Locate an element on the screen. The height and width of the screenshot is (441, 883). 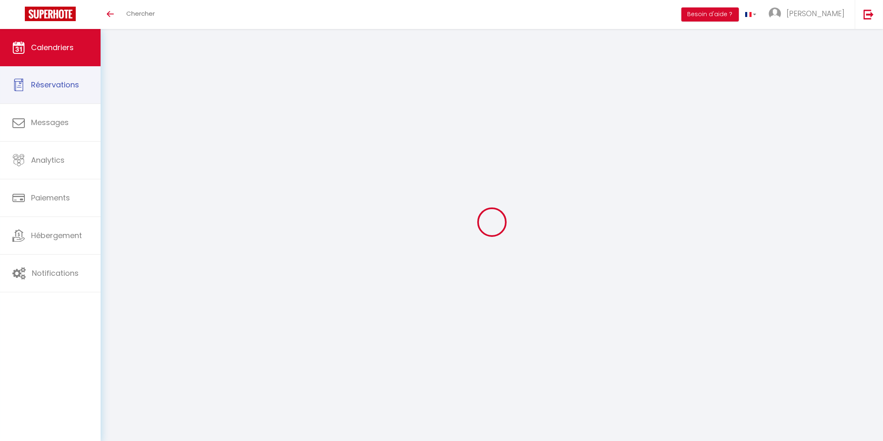
button: Besoin d'aide ? is located at coordinates (710, 14).